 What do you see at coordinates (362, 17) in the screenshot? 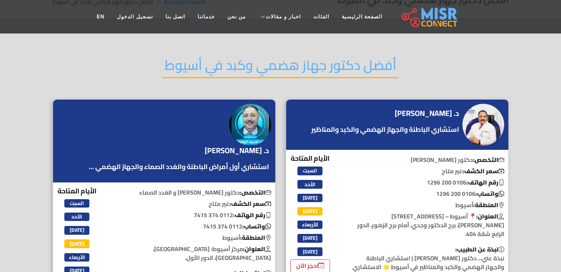
I see `a: الصفحة الرئيسية` at bounding box center [362, 17].